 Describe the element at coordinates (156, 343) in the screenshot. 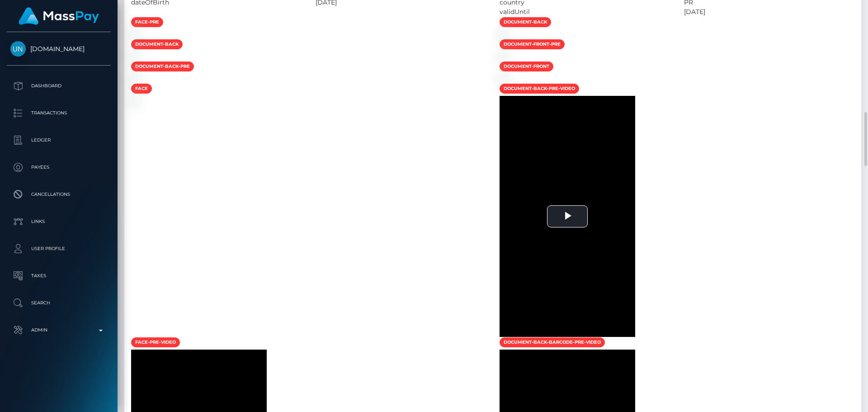

I see `span: face-pre-video` at that location.